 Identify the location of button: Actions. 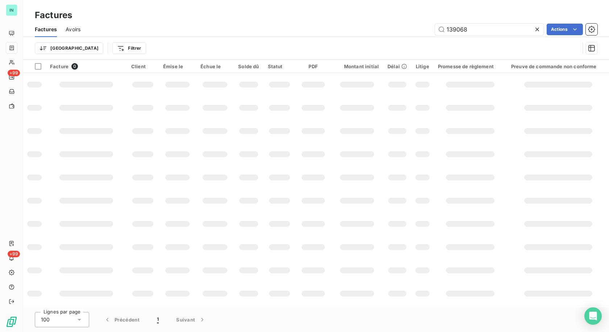
(565, 29).